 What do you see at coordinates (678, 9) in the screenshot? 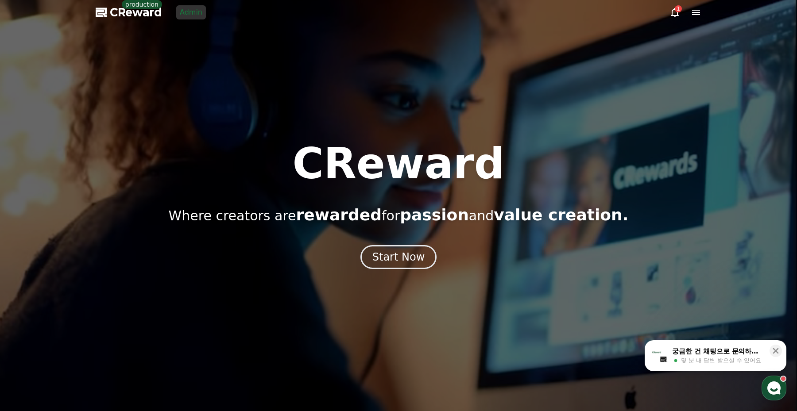
I see `div: 1` at bounding box center [678, 9].